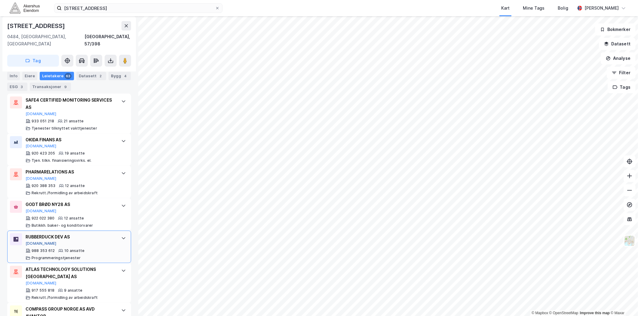 Image resolution: width=638 pixels, height=316 pixels. I want to click on div: 988 353 612, so click(43, 251).